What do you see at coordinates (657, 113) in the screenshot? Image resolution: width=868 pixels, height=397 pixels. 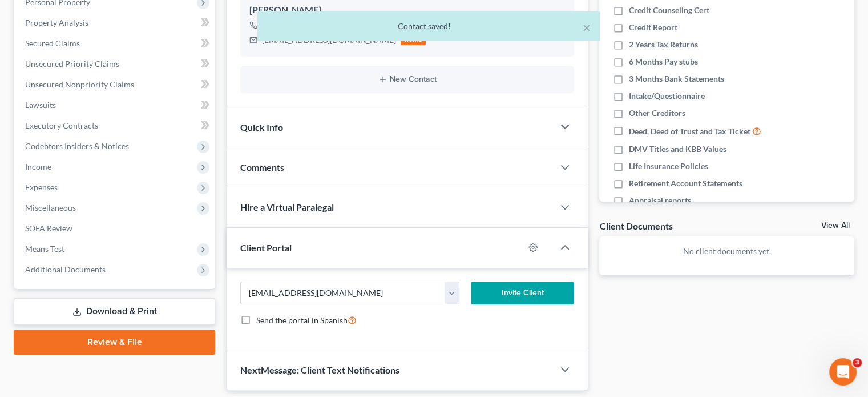 I see `span: Other Creditors` at bounding box center [657, 113].